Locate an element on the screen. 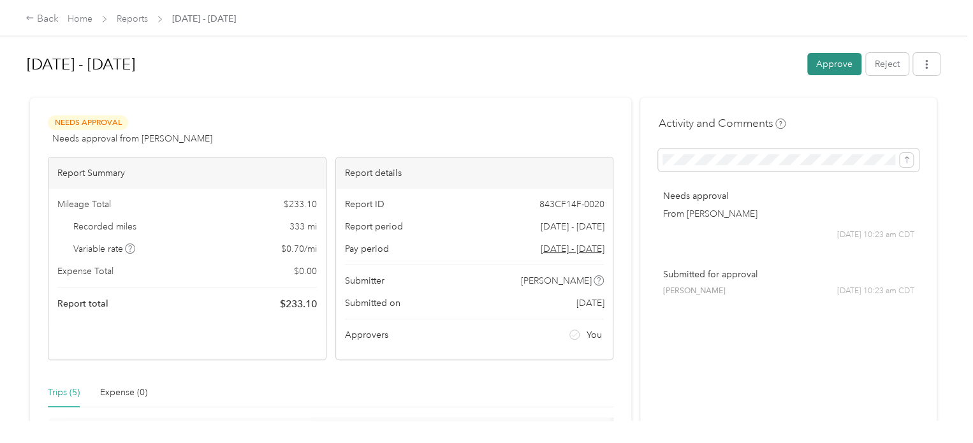  span: Go to pay period is located at coordinates (572, 249).